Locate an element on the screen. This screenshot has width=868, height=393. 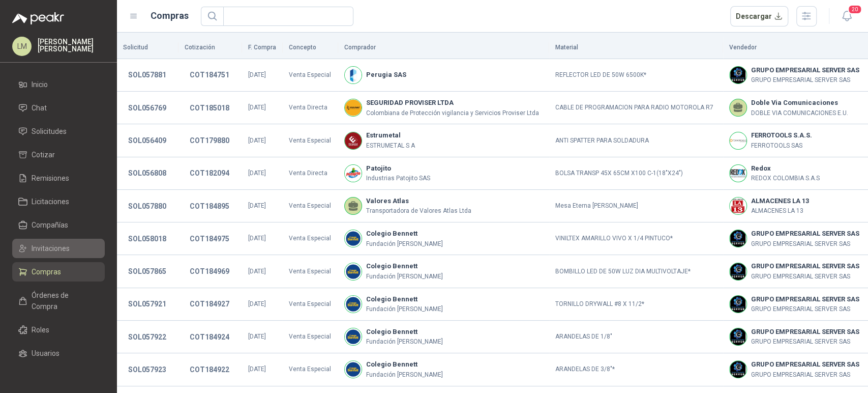
button: COT184969 is located at coordinates (210, 271).